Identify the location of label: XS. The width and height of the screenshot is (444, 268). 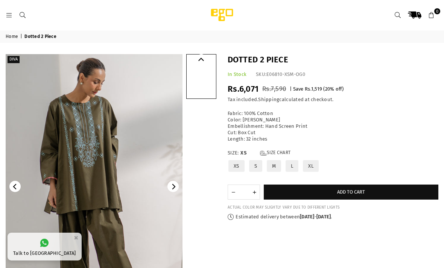
(236, 166).